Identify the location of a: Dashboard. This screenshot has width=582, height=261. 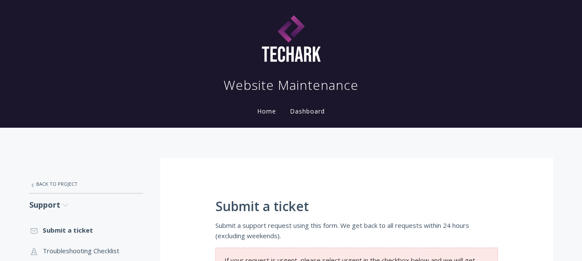
(307, 111).